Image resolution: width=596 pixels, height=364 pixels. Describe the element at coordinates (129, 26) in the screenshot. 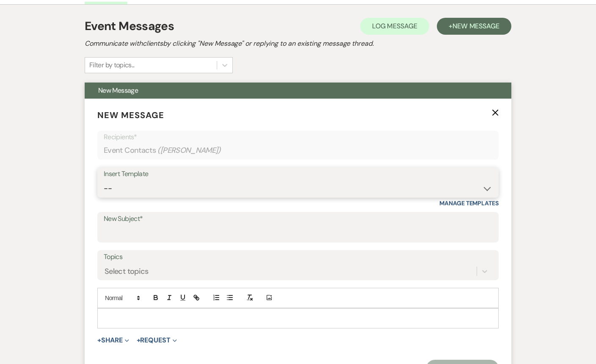

I see `h1: Event Messages` at that location.